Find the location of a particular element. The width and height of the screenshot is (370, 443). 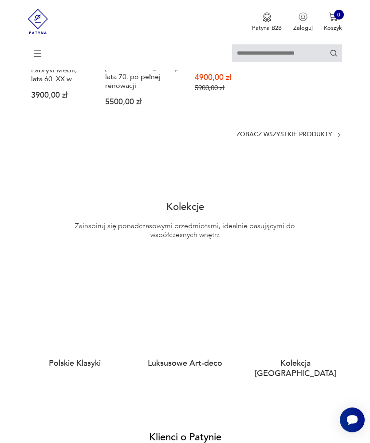

img: Ikonka użytkownika is located at coordinates (303, 17).